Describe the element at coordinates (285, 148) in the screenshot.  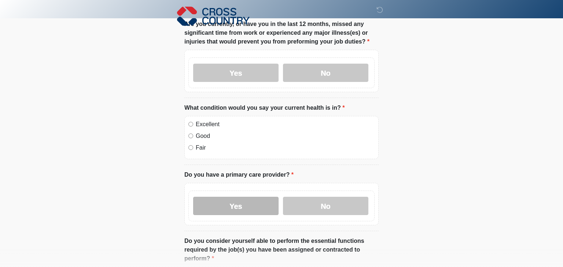
I see `label: Fair` at that location.